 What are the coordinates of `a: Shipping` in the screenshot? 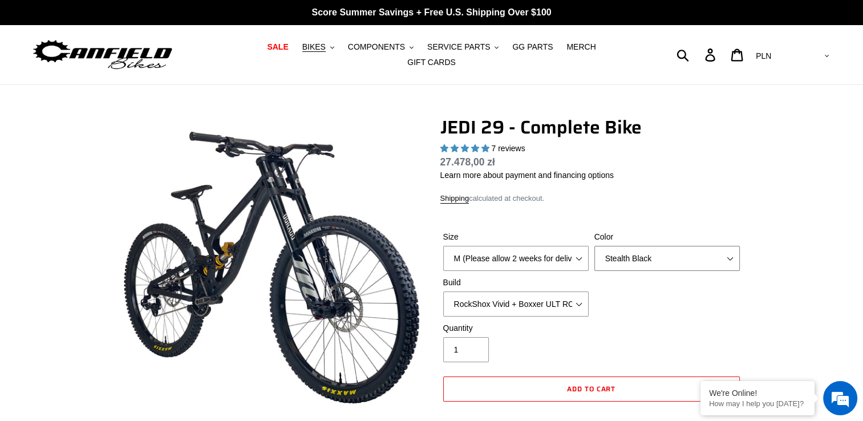 It's located at (455, 198).